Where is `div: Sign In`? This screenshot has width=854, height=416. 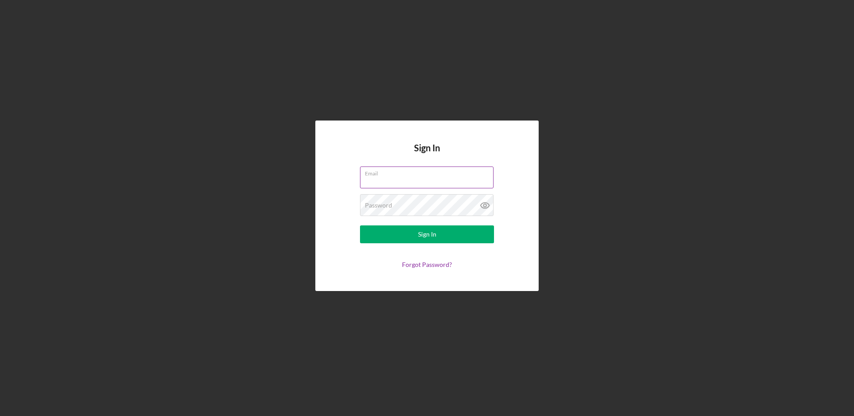
div: Sign In is located at coordinates (427, 235).